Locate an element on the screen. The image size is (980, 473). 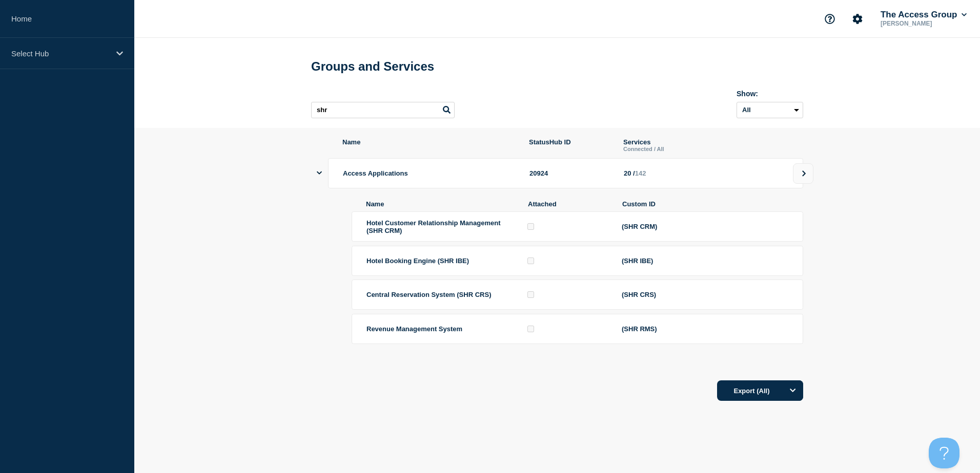
p: Select Hub is located at coordinates (61, 54).